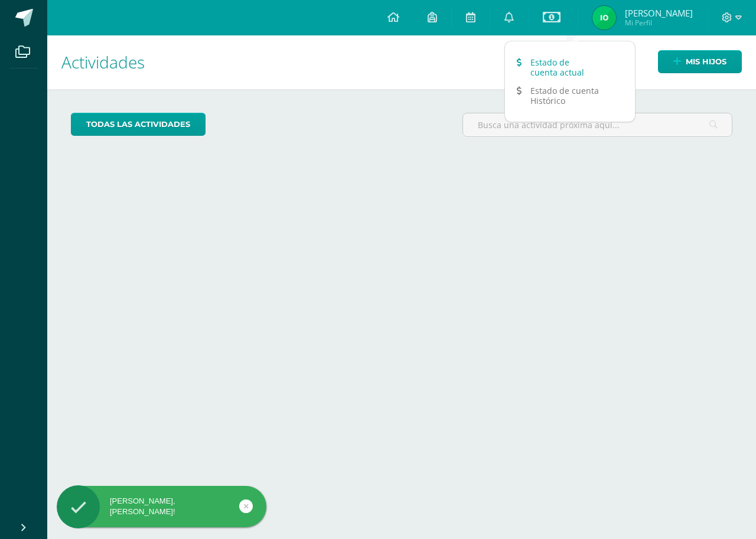  Describe the element at coordinates (138, 124) in the screenshot. I see `a: todas las Actividades` at that location.